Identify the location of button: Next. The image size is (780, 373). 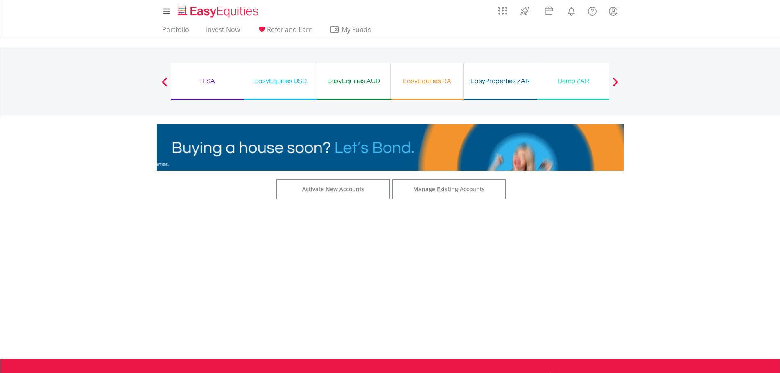
(616, 86).